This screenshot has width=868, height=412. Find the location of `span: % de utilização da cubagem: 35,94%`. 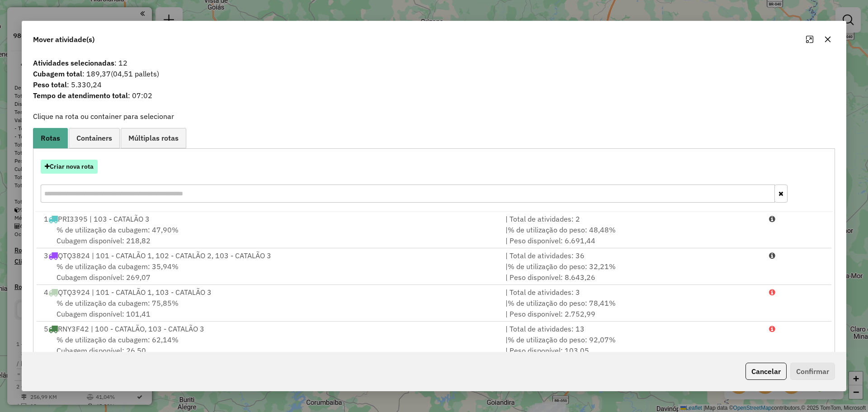

span: % de utilização da cubagem: 35,94% is located at coordinates (118, 267).